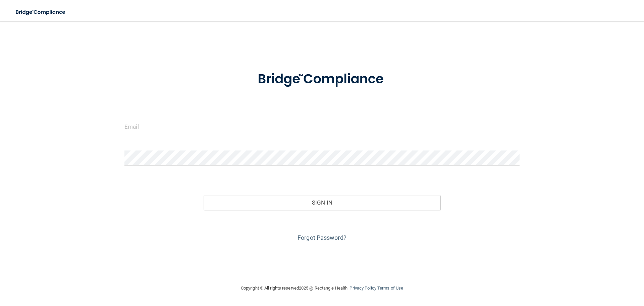 The image size is (644, 306). Describe the element at coordinates (322, 238) in the screenshot. I see `a: Forgot Password?` at that location.